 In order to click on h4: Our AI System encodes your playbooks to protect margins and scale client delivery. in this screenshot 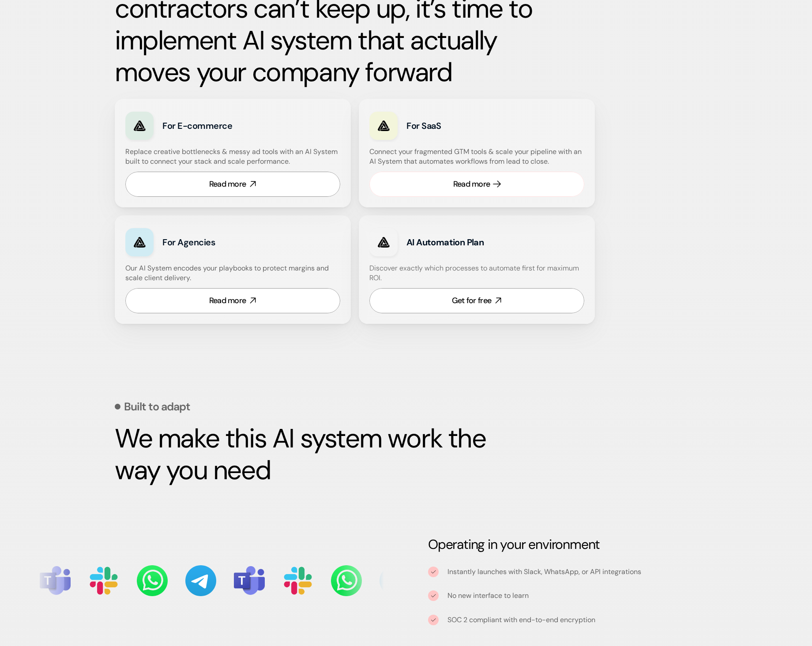, I will do `click(233, 273)`.